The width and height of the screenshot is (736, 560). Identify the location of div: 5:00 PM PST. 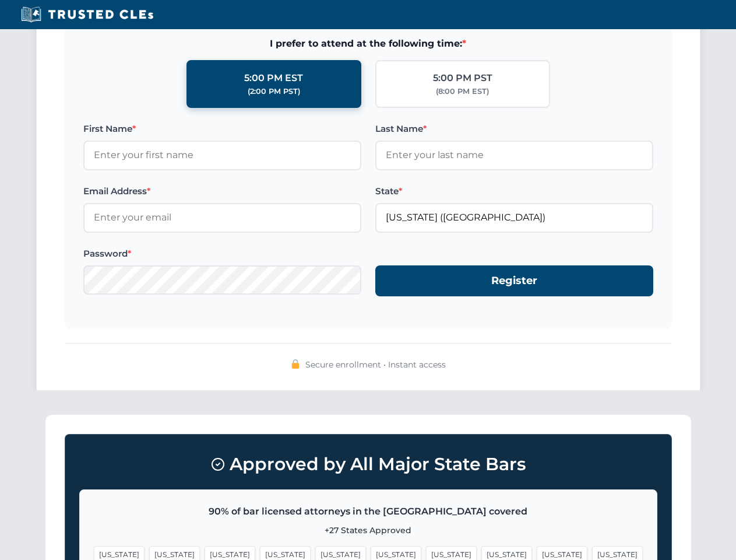
(462, 78).